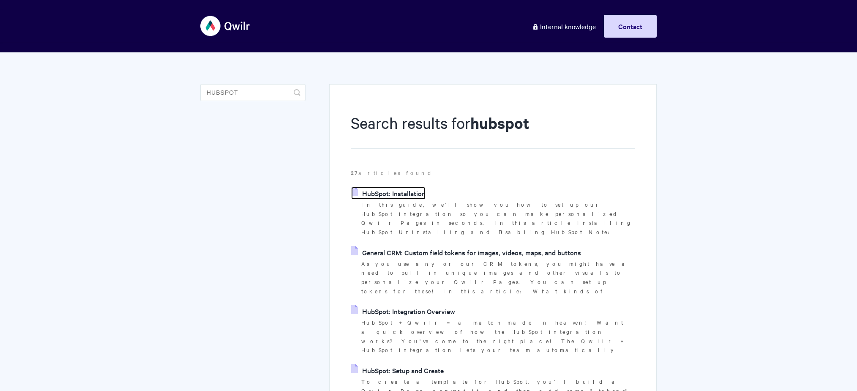 The image size is (857, 391). What do you see at coordinates (564, 26) in the screenshot?
I see `a: Internal knowledge` at bounding box center [564, 26].